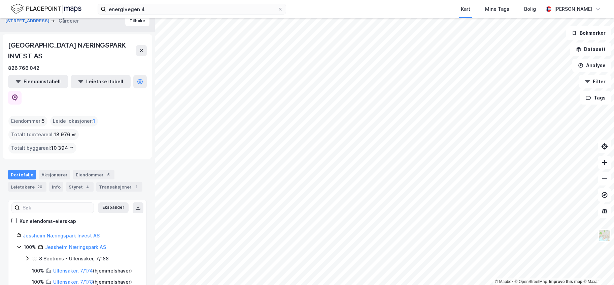 The height and width of the screenshot is (285, 614). What do you see at coordinates (43, 121) in the screenshot?
I see `span: 5` at bounding box center [43, 121].